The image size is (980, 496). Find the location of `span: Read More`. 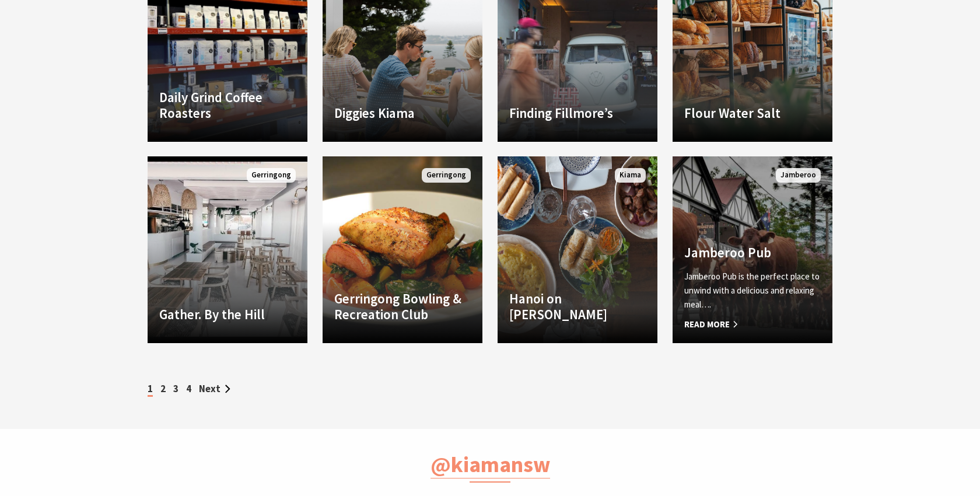

span: Read More is located at coordinates (752, 324).